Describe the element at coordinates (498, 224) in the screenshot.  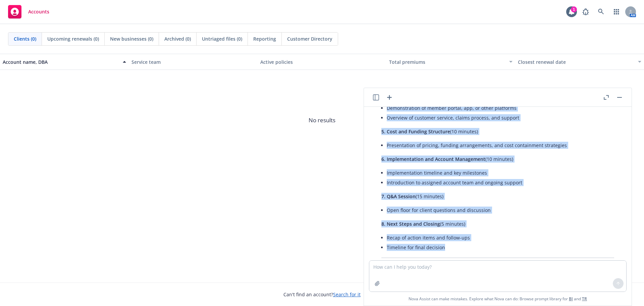
I see `p: (5 minutes)` at that location.